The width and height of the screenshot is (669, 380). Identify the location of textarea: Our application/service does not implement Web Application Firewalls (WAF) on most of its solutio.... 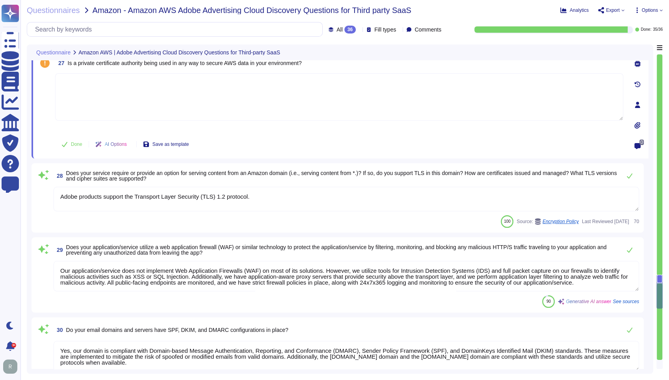
(346, 276).